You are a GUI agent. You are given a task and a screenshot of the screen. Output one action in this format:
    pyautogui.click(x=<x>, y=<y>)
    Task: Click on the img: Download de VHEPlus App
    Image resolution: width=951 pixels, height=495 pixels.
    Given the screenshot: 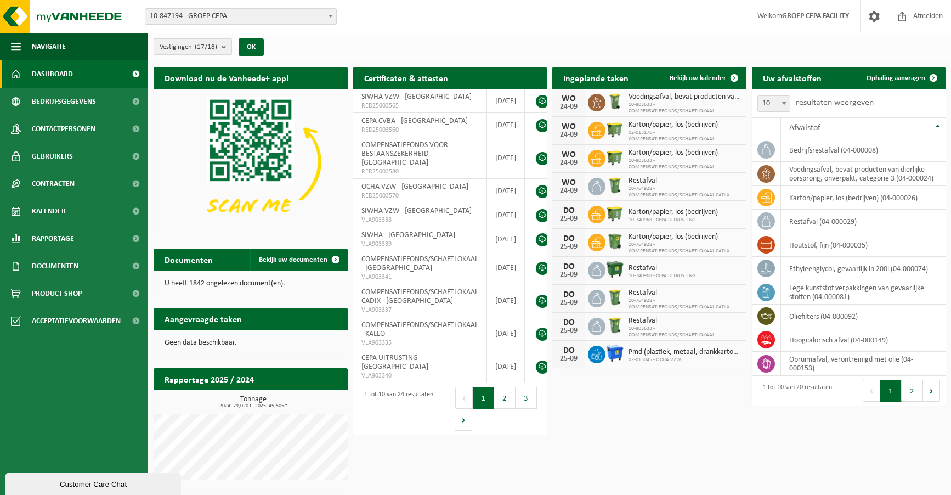 What is the action you would take?
    pyautogui.click(x=251, y=161)
    